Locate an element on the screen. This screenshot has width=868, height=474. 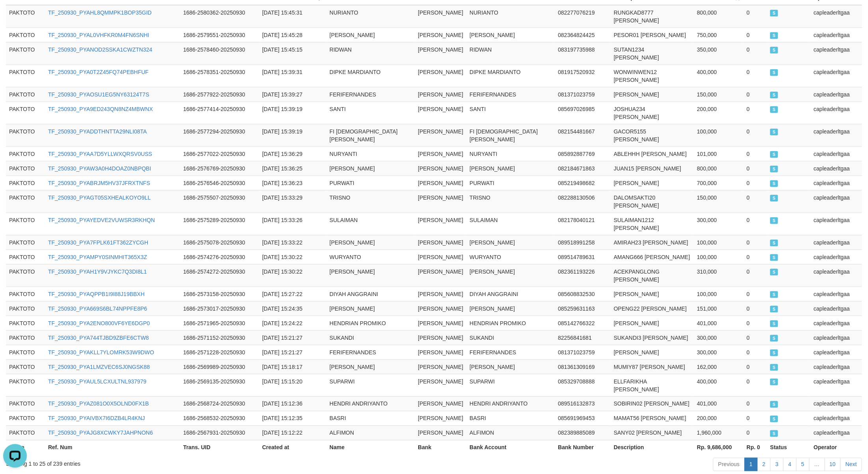
a: TF_250930_PYAUL5LCXULTNL937979 is located at coordinates (97, 382).